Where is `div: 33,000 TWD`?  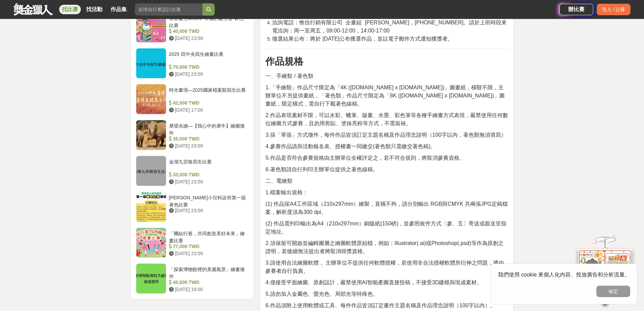
div: 33,000 TWD is located at coordinates (208, 175).